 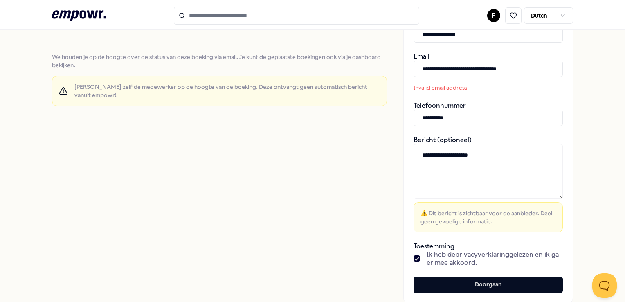 I want to click on button: Doorgaan, so click(x=488, y=285).